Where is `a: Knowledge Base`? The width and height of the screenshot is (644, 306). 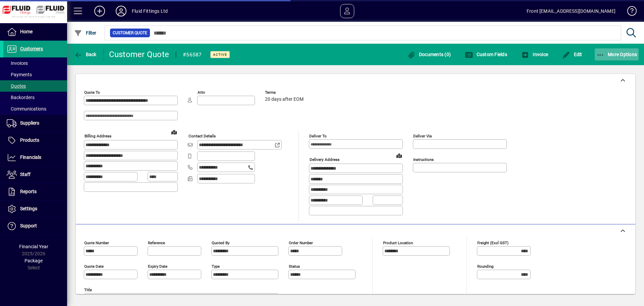 a: Knowledge Base is located at coordinates (629, 12).